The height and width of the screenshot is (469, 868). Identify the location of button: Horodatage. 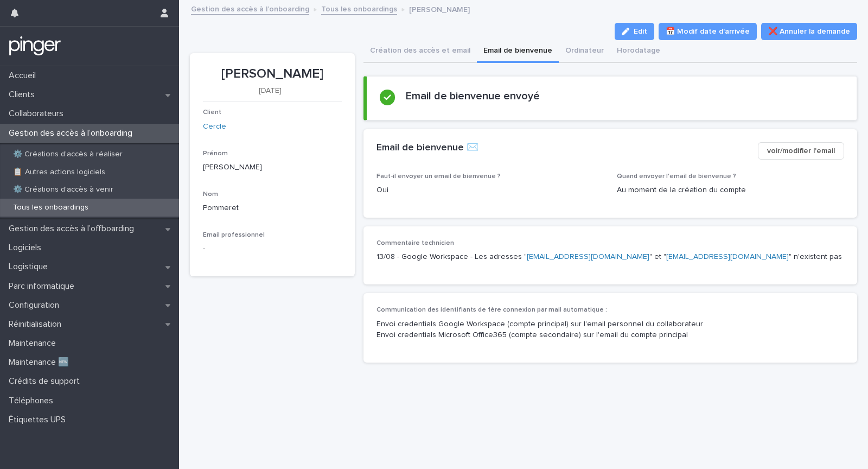
(639, 52).